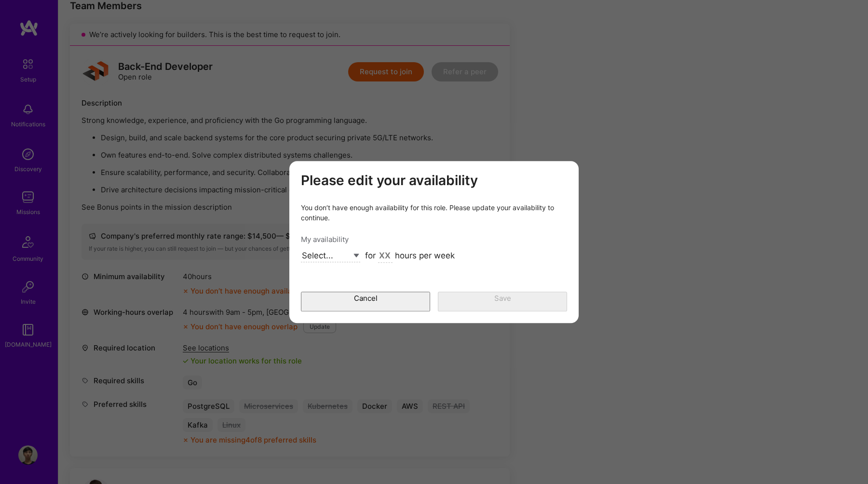 The width and height of the screenshot is (868, 484). Describe the element at coordinates (366, 302) in the screenshot. I see `button: Cancel` at that location.